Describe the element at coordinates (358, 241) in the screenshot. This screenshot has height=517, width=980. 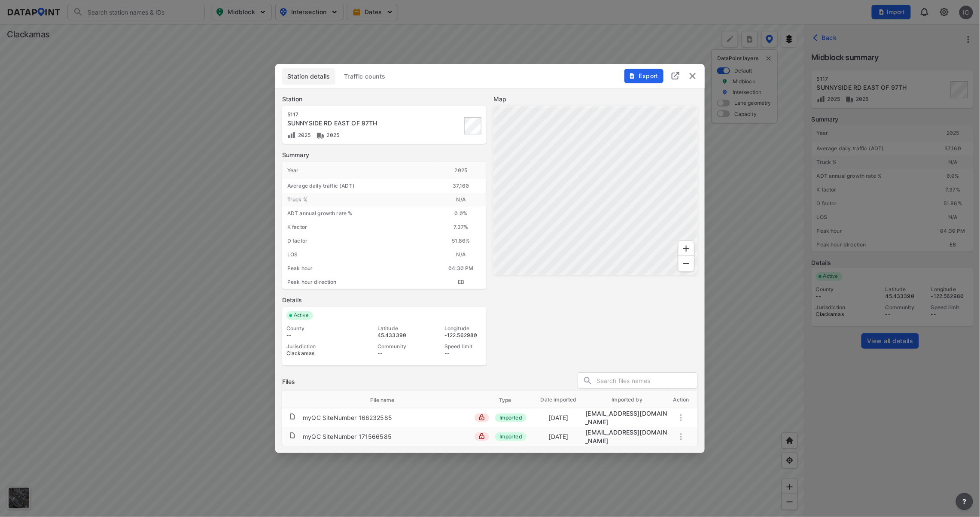
I see `div: D factor` at that location.